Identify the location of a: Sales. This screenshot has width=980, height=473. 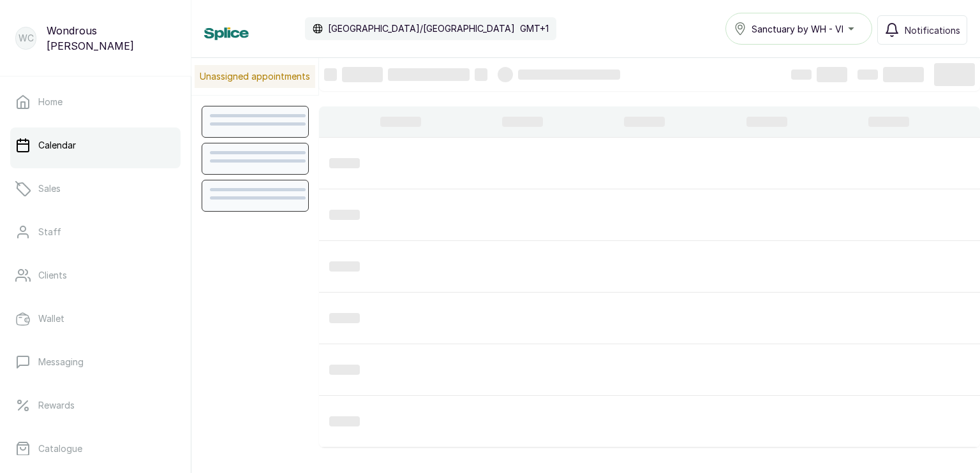
(95, 189).